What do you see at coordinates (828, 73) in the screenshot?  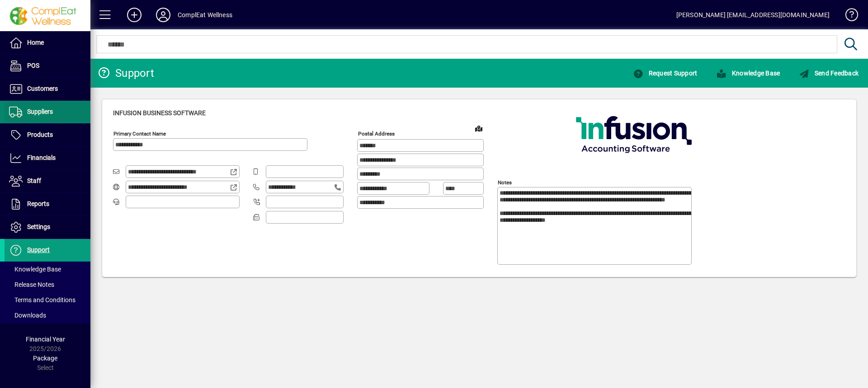 I see `button: Send Feedback` at bounding box center [828, 73].